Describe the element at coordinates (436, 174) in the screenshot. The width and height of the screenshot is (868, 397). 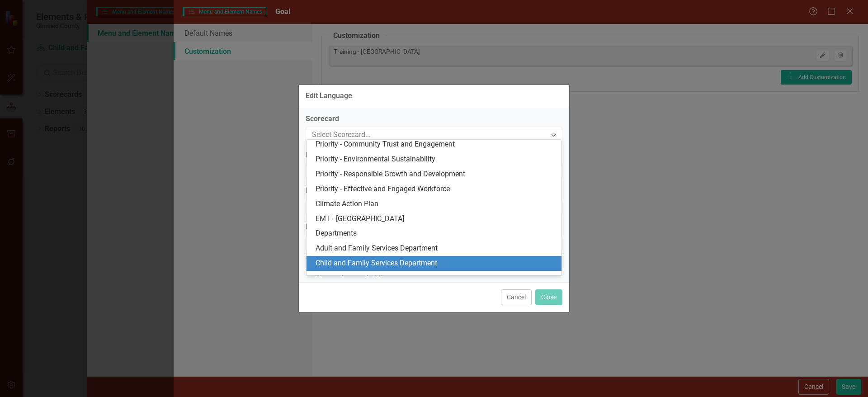
I see `div: Priority - Responsible Growth and Development` at that location.